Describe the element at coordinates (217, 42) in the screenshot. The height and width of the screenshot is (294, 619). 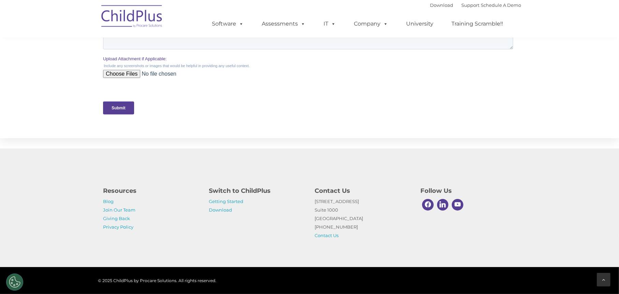
I see `span: Last name` at that location.